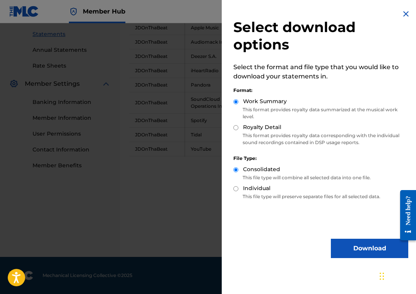 The width and height of the screenshot is (416, 294). I want to click on p: This file type will combine all selected data into one file., so click(321, 178).